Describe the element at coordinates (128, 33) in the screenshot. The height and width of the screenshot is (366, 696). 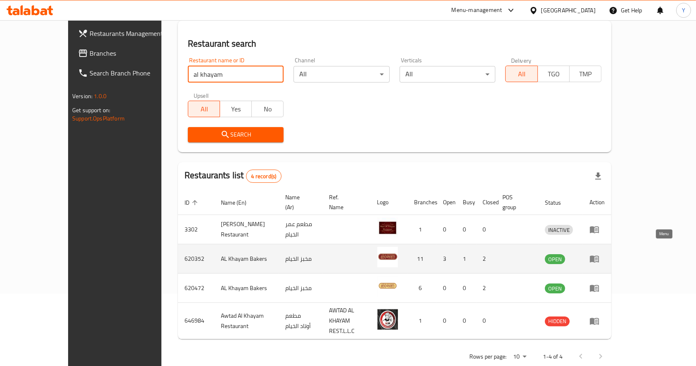
I see `a: Restaurants Management` at that location.